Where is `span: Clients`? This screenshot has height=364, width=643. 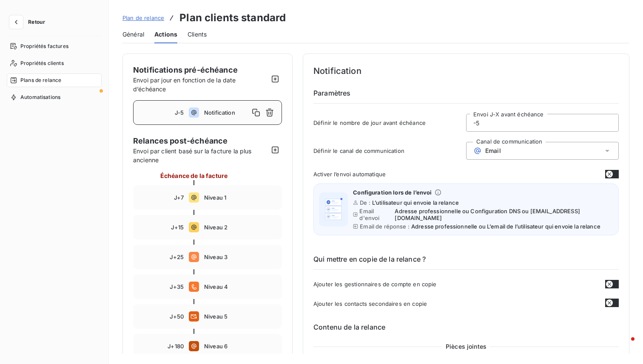
span: Clients is located at coordinates (197, 34).